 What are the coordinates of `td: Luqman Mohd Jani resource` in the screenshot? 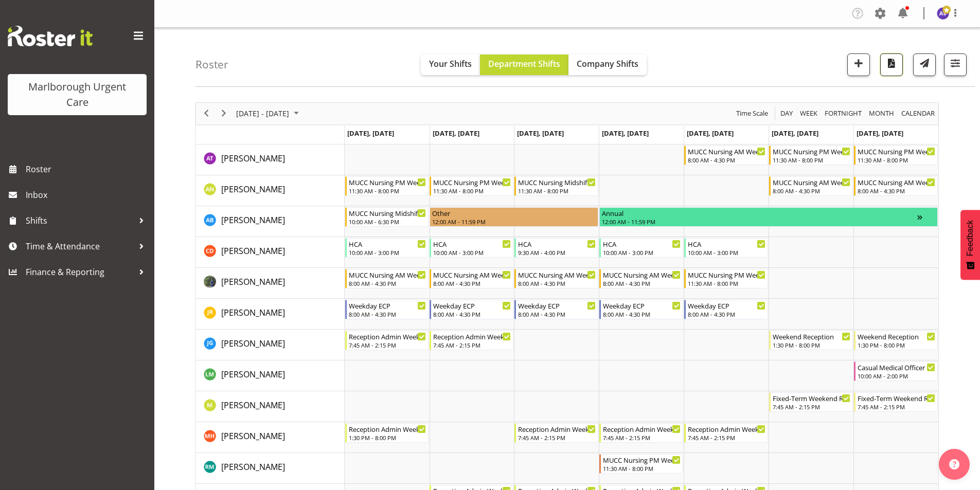 It's located at (270, 376).